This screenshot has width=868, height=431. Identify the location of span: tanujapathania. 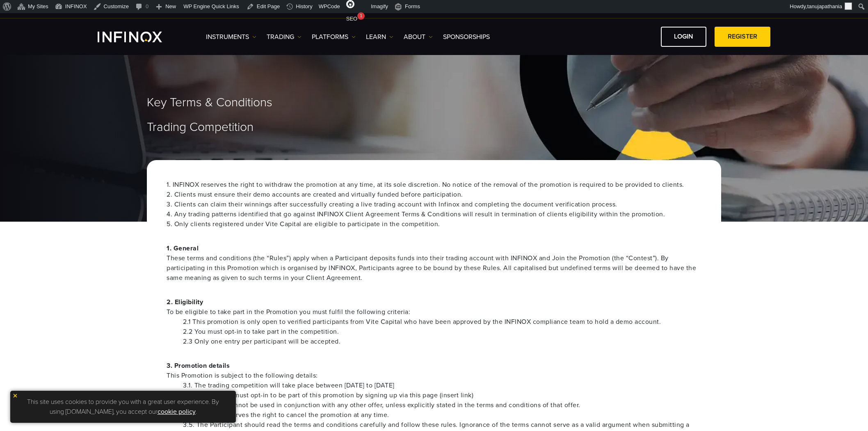
(825, 6).